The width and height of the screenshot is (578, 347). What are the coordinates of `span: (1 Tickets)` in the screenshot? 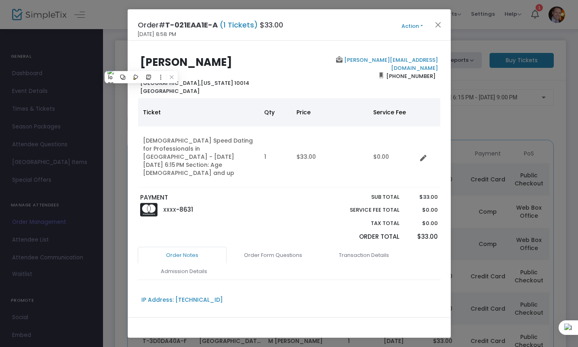 It's located at (239, 25).